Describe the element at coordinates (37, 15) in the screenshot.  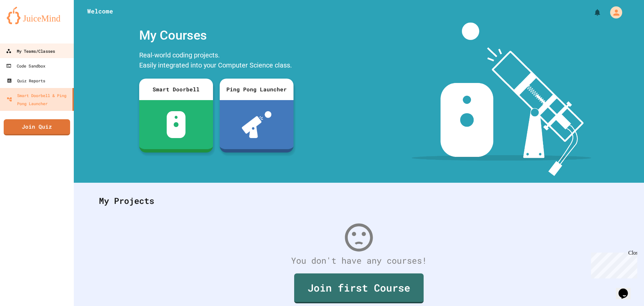
I see `img: logo-orange.svg` at that location.